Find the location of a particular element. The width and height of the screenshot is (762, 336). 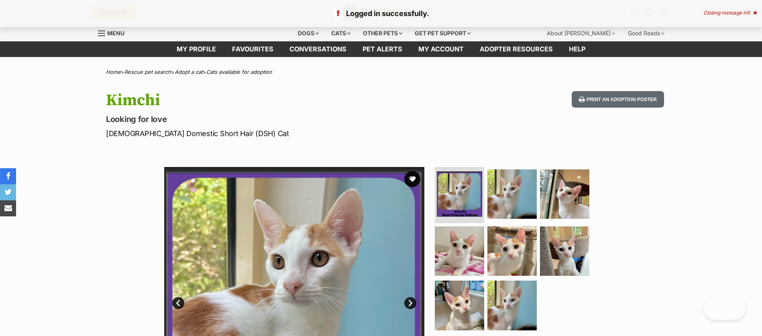

p: Looking for love is located at coordinates (276, 119).